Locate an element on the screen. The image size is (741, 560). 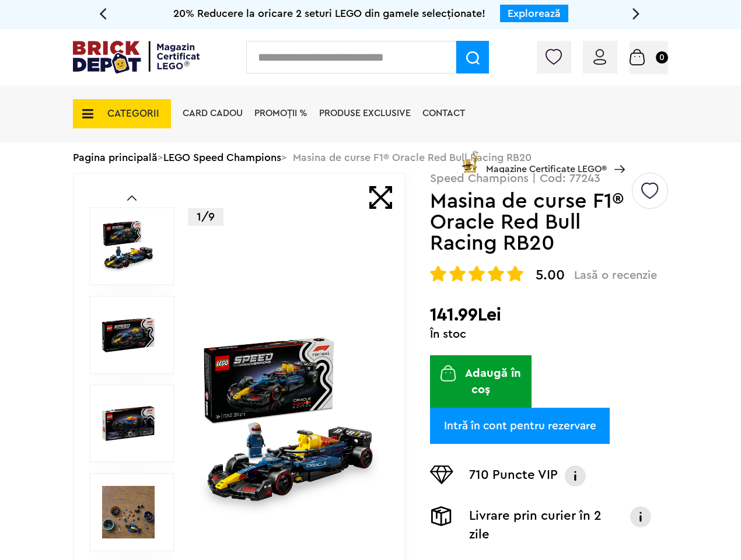
span: Produse exclusive is located at coordinates (365, 113).